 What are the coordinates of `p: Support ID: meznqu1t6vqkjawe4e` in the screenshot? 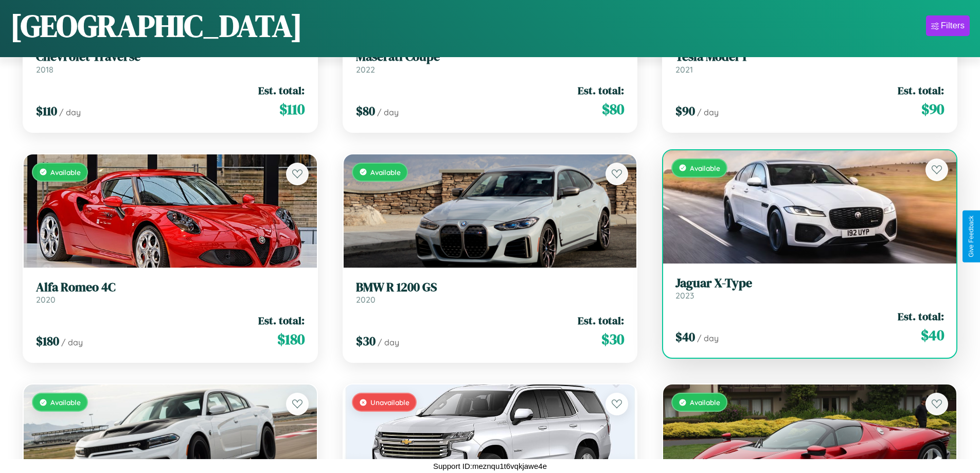 It's located at (490, 465).